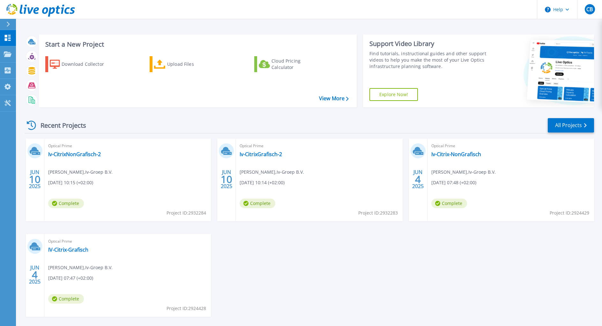 This screenshot has width=602, height=326. What do you see at coordinates (197, 44) in the screenshot?
I see `h3: Start a New Project` at bounding box center [197, 44].